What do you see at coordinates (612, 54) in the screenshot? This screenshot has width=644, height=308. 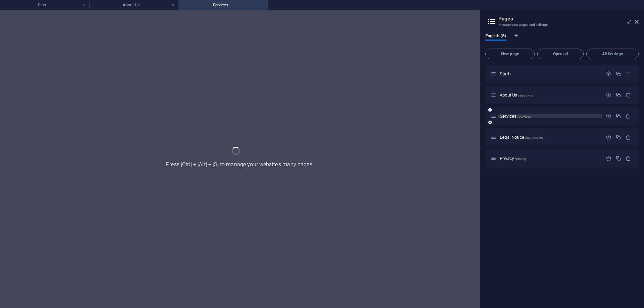 I see `button: All Settings` at bounding box center [612, 54].